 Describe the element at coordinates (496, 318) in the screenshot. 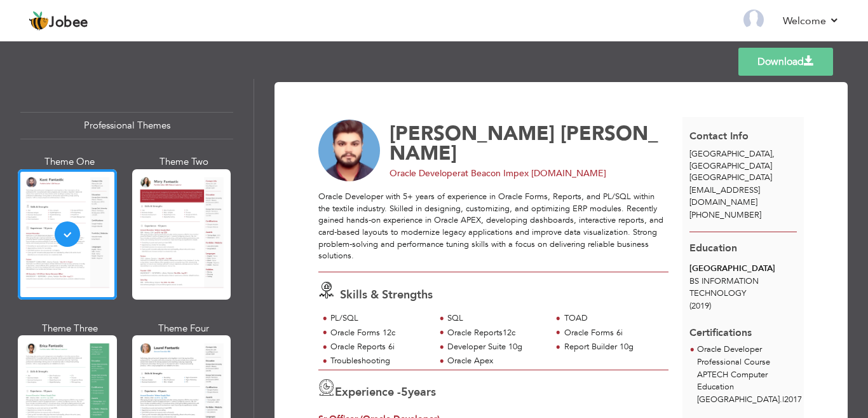

I see `div: SQL` at that location.